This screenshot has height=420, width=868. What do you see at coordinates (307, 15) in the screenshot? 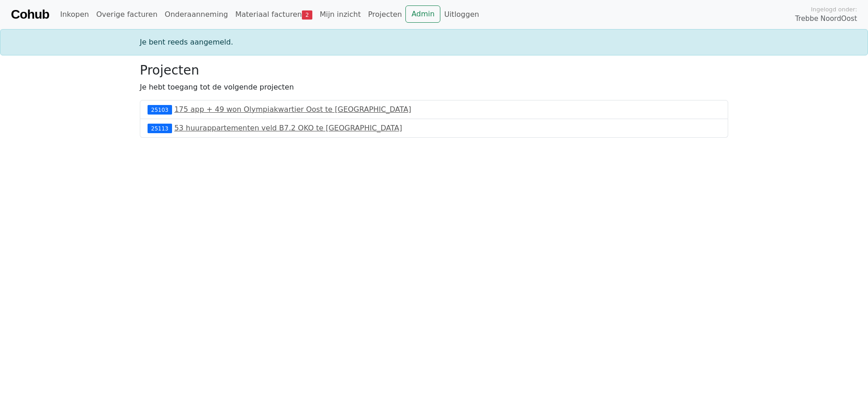
I see `span: 2` at bounding box center [307, 15].